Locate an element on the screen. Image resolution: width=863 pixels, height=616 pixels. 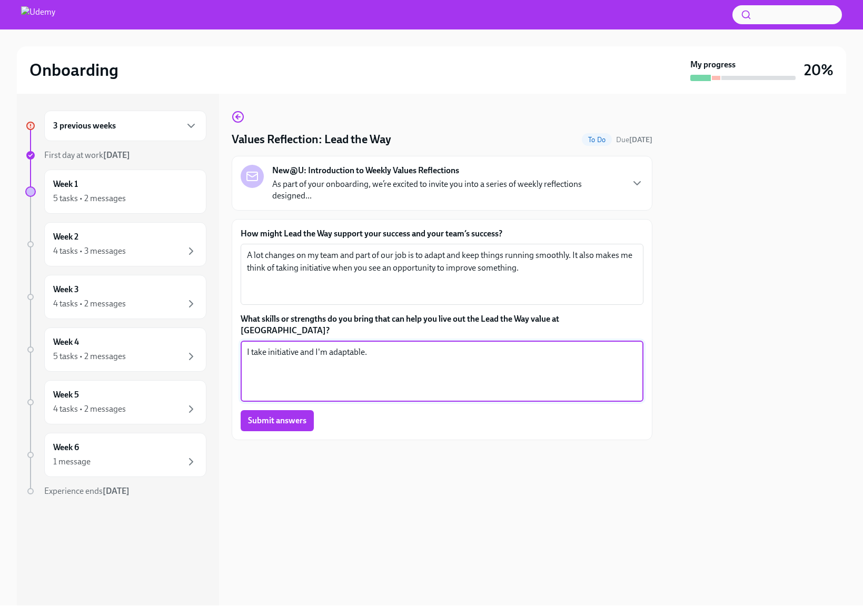
h3: 20% is located at coordinates (819, 70).